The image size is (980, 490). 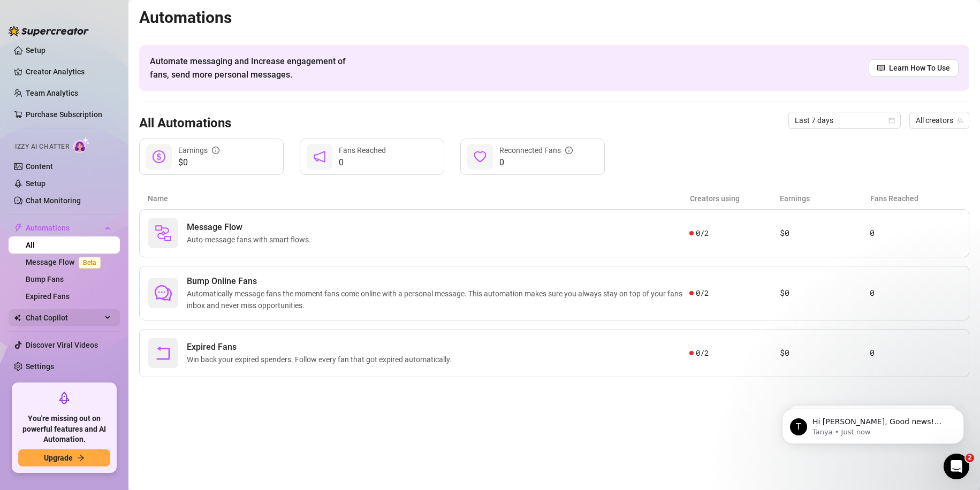 I want to click on h2: Automations, so click(x=554, y=18).